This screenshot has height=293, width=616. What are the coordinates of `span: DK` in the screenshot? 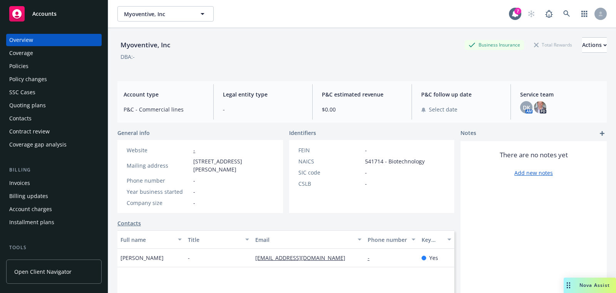 It's located at (526, 107).